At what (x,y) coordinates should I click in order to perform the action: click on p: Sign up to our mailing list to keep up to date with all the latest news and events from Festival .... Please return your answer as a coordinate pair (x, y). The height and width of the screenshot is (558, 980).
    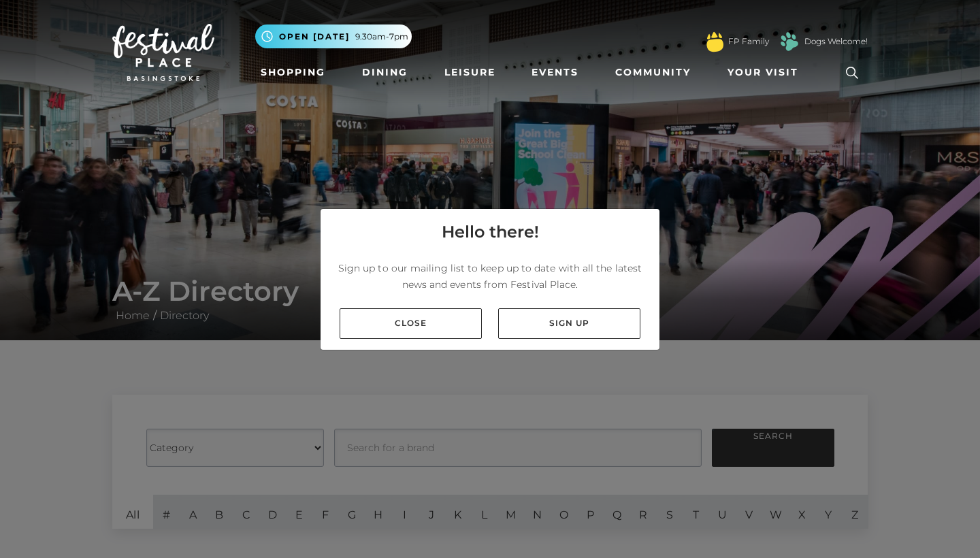
    Looking at the image, I should click on (490, 276).